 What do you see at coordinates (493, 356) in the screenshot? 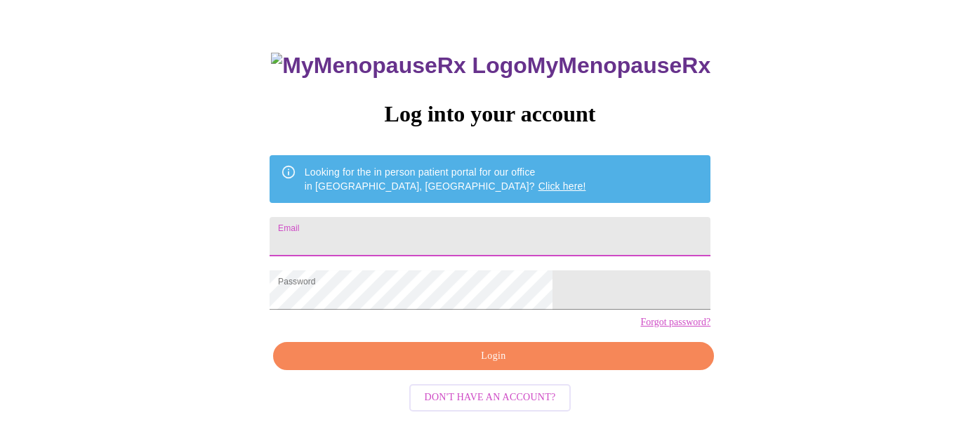
I see `button: Login` at bounding box center [493, 356].